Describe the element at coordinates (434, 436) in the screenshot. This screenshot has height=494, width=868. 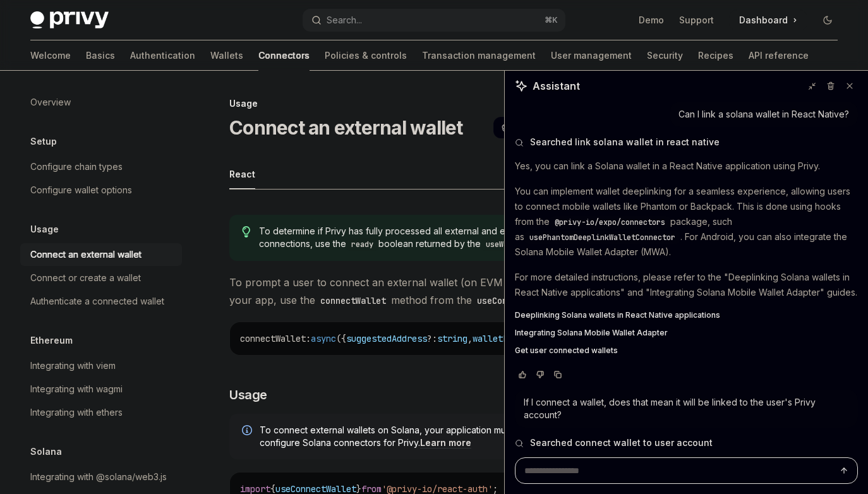
I see `span: To connect external wallets on Solana, your application must first explicitly configure Solana co...` at that location.